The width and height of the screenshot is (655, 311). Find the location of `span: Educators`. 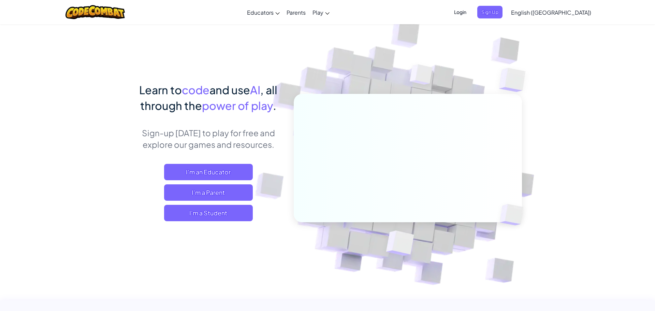

span: Educators is located at coordinates (260, 12).